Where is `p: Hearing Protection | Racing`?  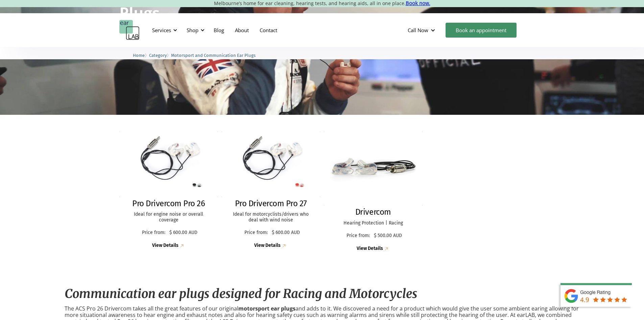 p: Hearing Protection | Racing is located at coordinates (373, 223).